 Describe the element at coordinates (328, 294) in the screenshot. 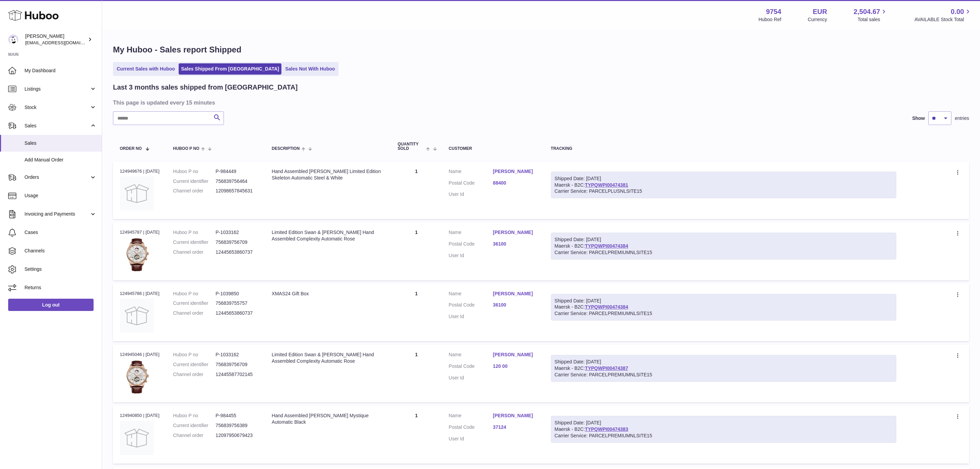

I see `div: XMAS24 Gift Box` at that location.